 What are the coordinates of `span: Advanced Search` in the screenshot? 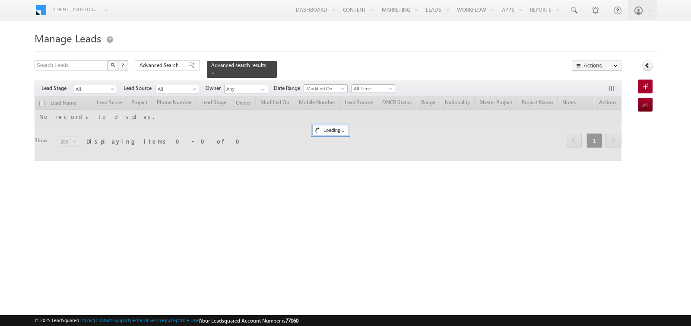 It's located at (160, 65).